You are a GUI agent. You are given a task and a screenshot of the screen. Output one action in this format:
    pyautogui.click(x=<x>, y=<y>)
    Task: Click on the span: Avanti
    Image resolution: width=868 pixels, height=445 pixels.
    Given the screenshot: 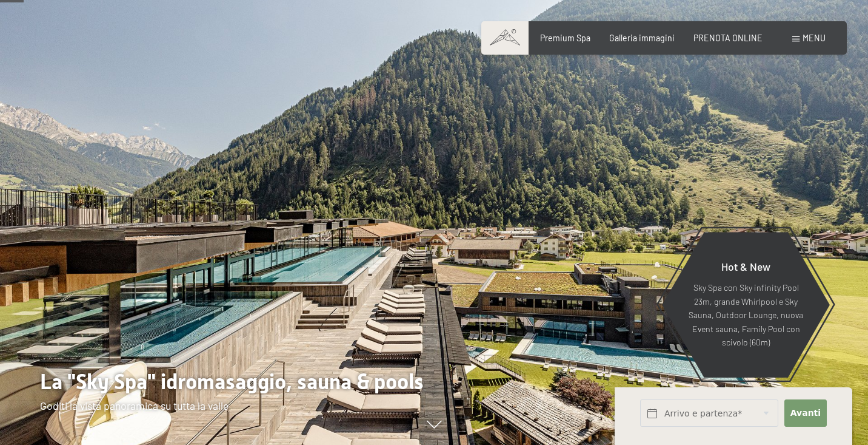 What is the action you would take?
    pyautogui.click(x=805, y=413)
    